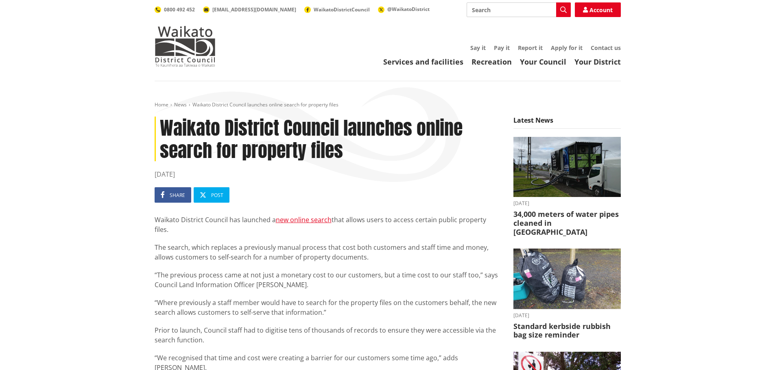 The image size is (775, 370). What do you see at coordinates (530, 48) in the screenshot?
I see `a: Report it` at bounding box center [530, 48].